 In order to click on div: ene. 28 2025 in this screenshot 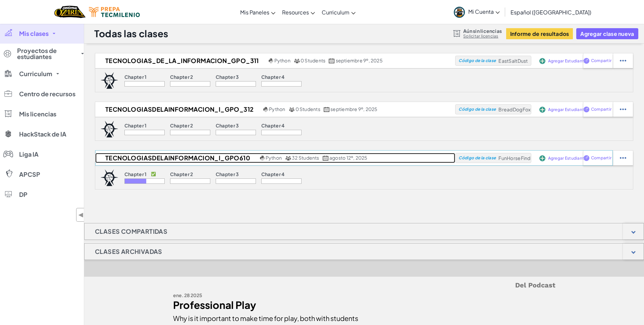, I will do `click(266, 295)`.